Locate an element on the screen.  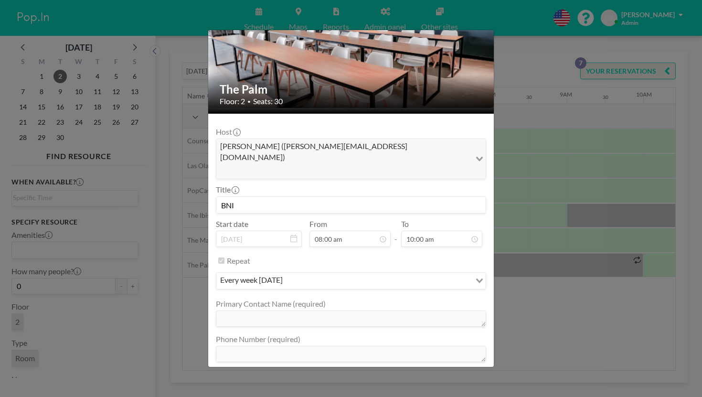
input: (No title) is located at coordinates (351, 205).